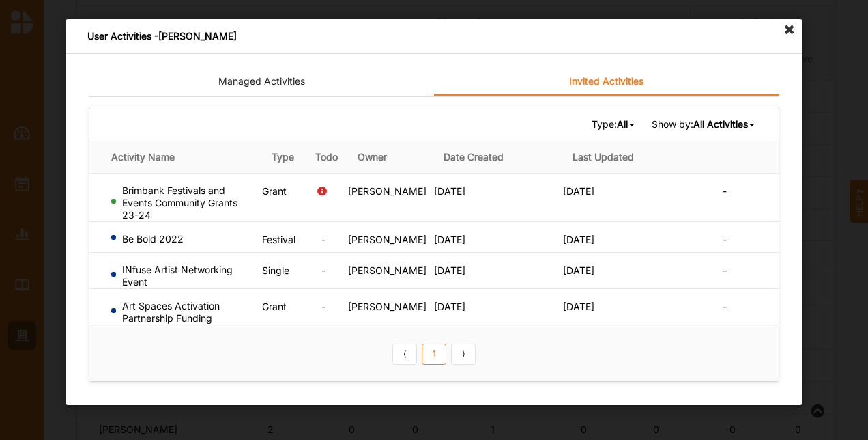  What do you see at coordinates (391, 156) in the screenshot?
I see `th: Owner` at bounding box center [391, 156].